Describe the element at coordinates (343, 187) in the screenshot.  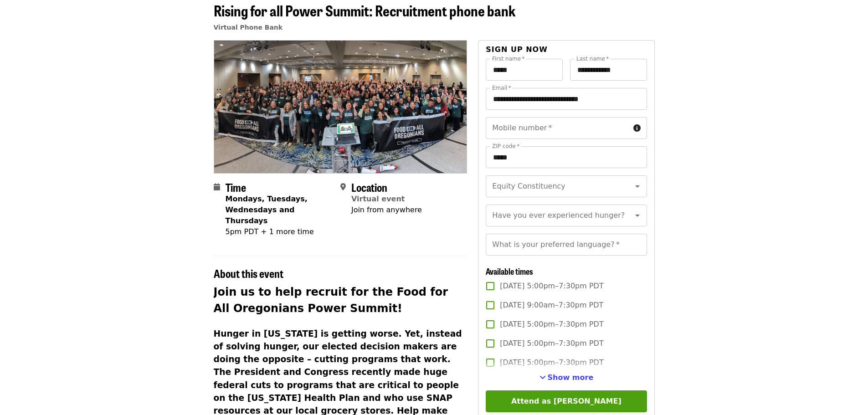
I see `i: map-marker-alt icon` at that location.